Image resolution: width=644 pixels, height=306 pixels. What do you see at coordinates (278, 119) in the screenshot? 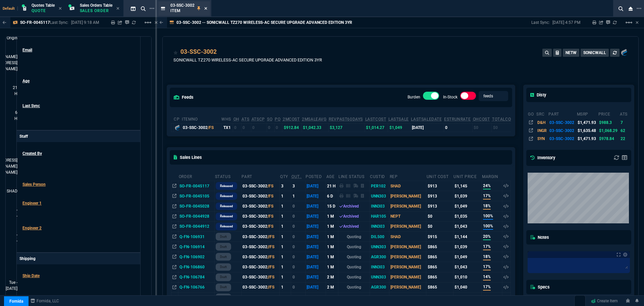
I see `abbr: Total units on open Purchase Orders` at bounding box center [278, 119].